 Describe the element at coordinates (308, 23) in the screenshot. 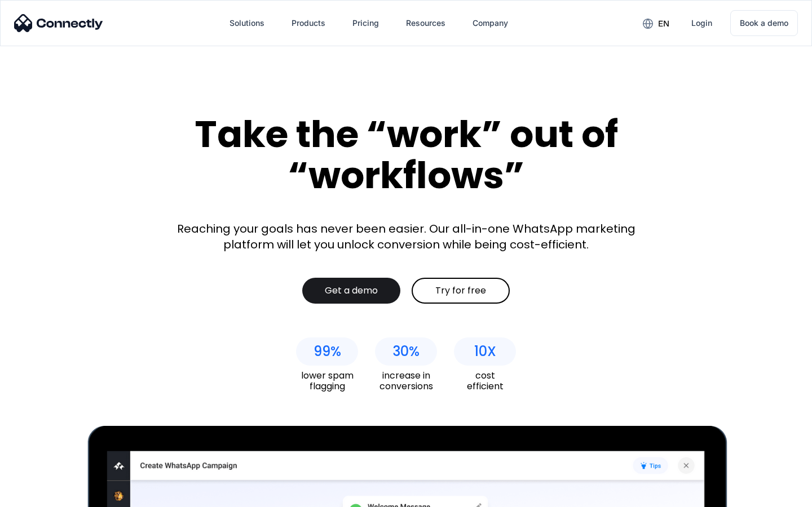

I see `div: Products` at that location.